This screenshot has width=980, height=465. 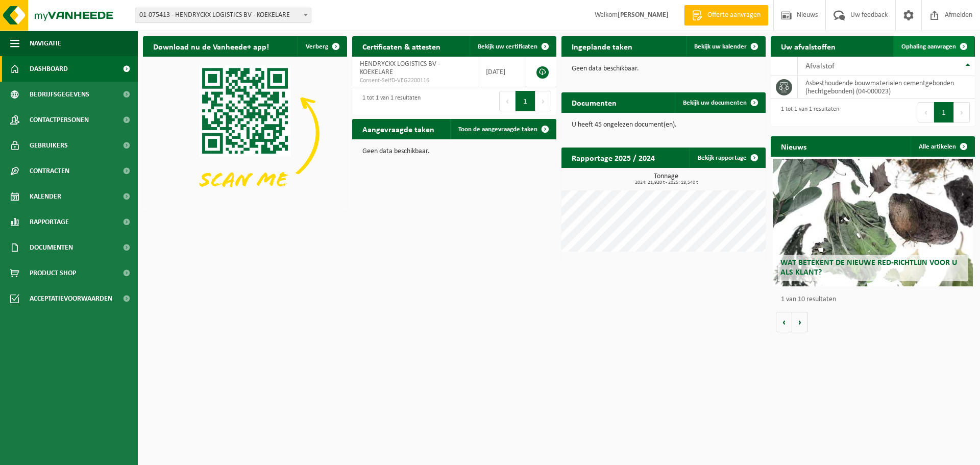 I want to click on span: Bekijk uw documenten, so click(x=714, y=103).